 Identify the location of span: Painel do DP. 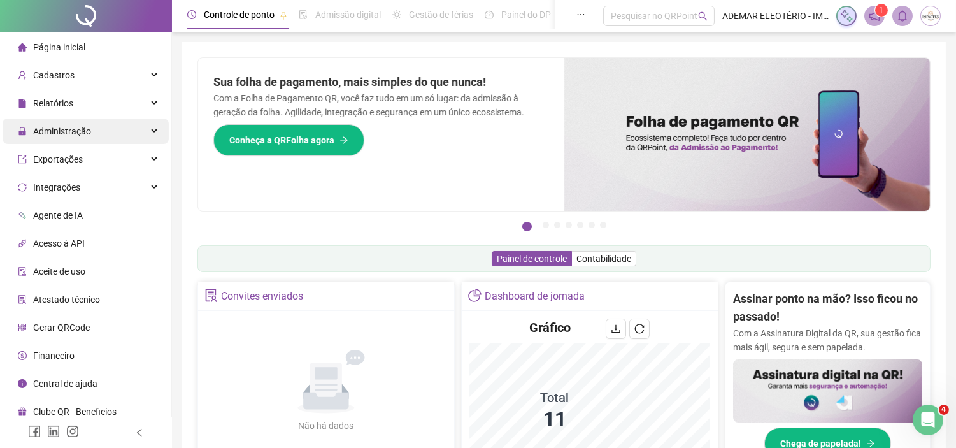
(526, 15).